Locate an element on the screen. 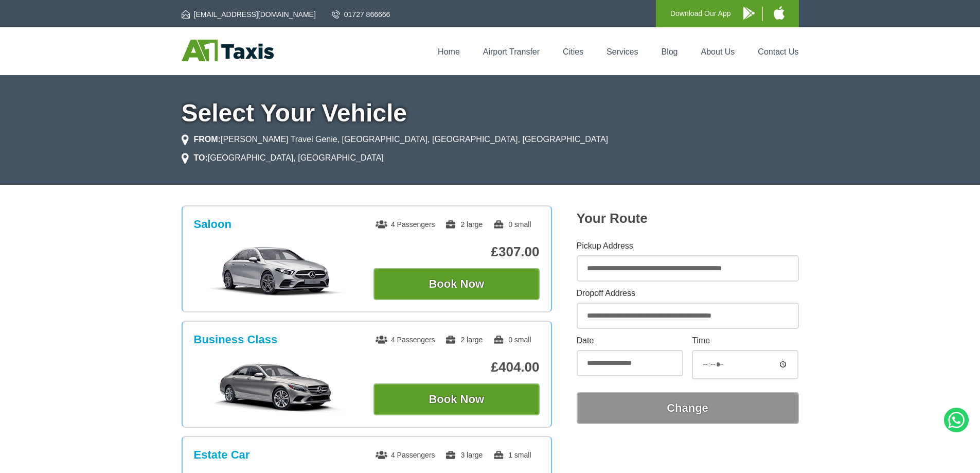 The height and width of the screenshot is (473, 980). a: Cities is located at coordinates (573, 52).